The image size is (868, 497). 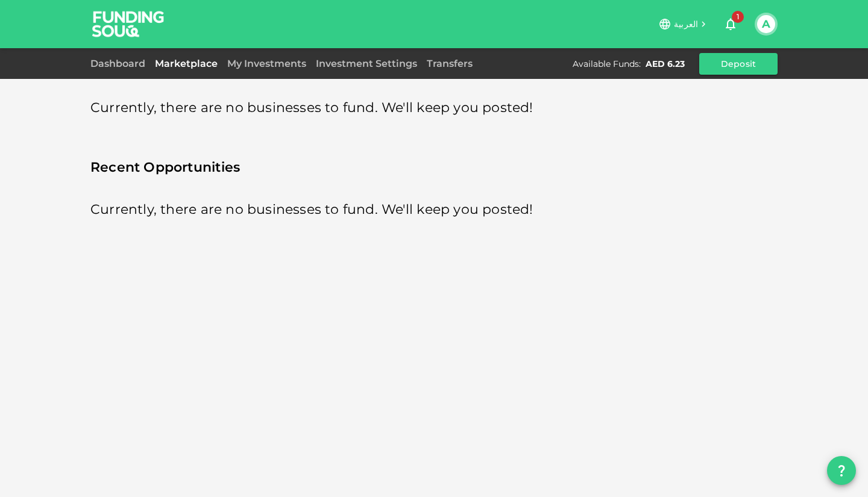 I want to click on span: العربية, so click(x=686, y=24).